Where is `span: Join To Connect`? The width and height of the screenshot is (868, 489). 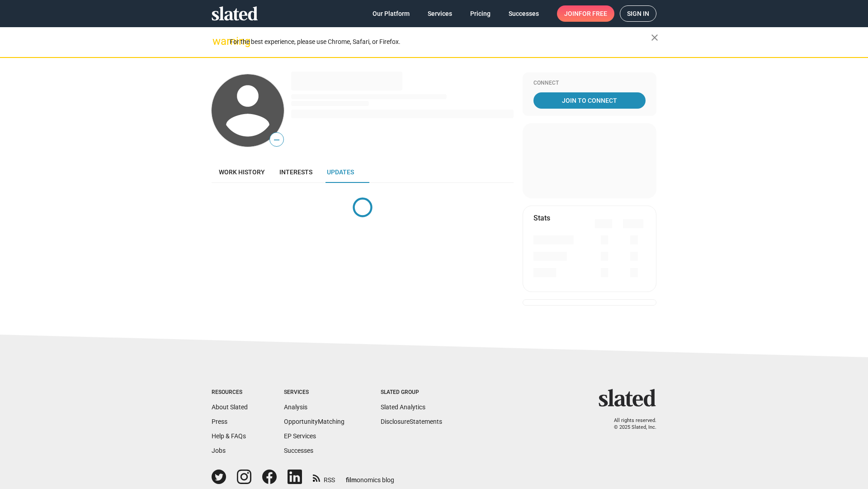 span: Join To Connect is located at coordinates (590, 101).